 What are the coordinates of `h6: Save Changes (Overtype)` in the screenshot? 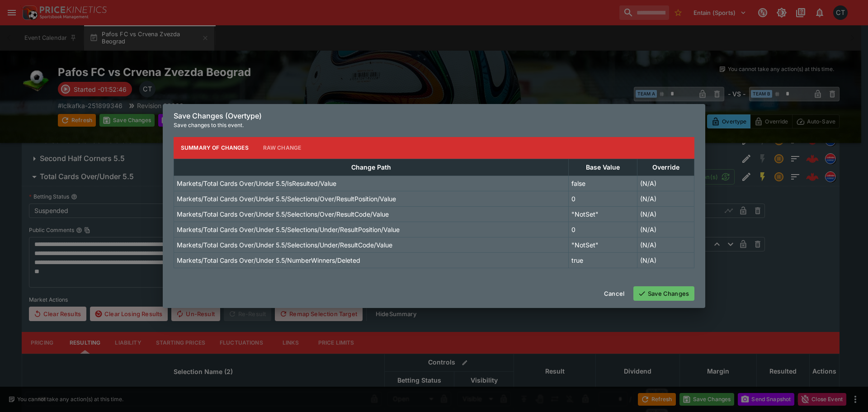 It's located at (434, 116).